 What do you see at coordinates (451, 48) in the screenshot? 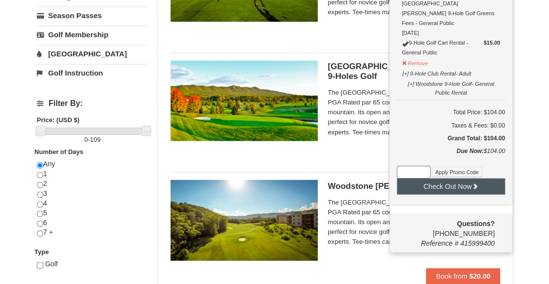
I see `div: 9-Hole Golf Cart Rental - General Public` at bounding box center [451, 48].